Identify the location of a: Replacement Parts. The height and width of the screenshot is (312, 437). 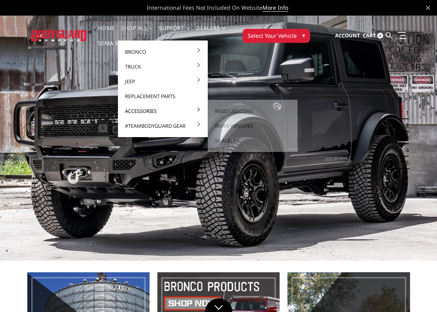
(163, 96).